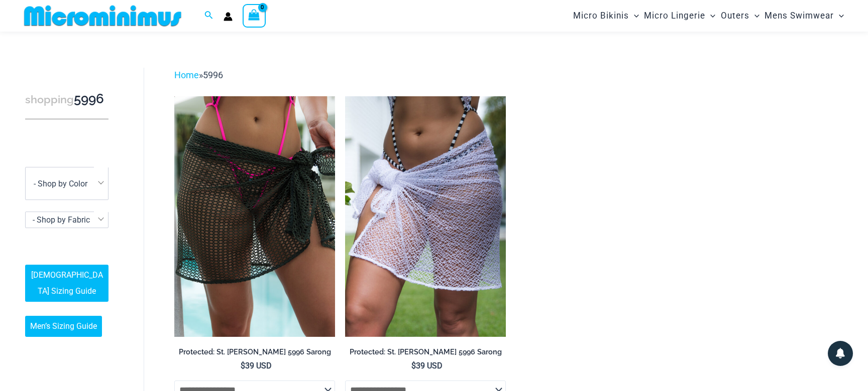  What do you see at coordinates (606, 15) in the screenshot?
I see `a: Micro BikinisMenu ToggleMenu Toggle` at bounding box center [606, 15].